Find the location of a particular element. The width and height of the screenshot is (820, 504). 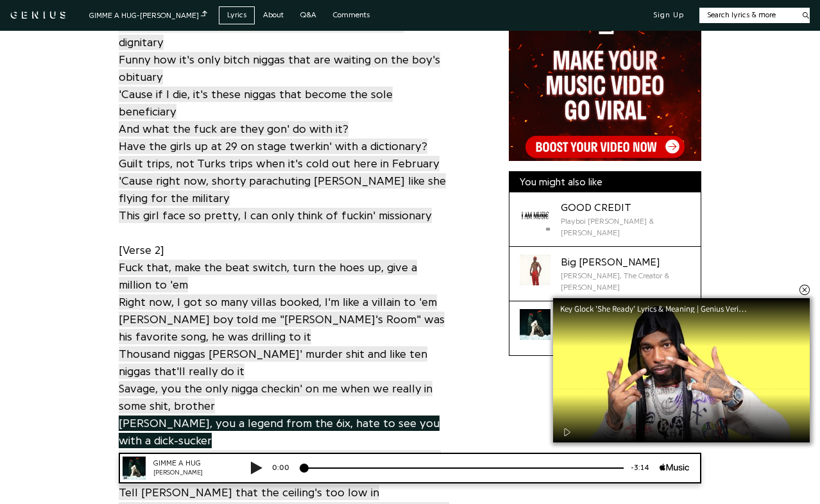

a: Funny how it's only bitch niggas that are waiting on the boy's obituary'Cause if I die, it's thes... is located at coordinates (279, 94).